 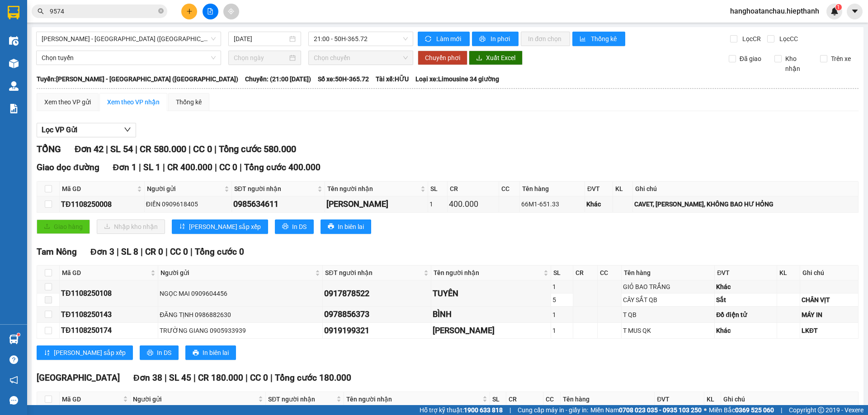 I want to click on td: VĂN HIỀN, so click(x=377, y=204).